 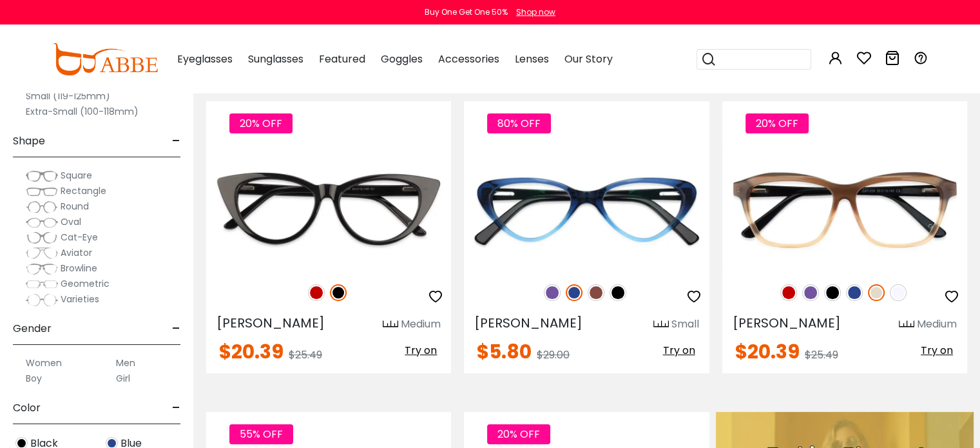 What do you see at coordinates (596, 292) in the screenshot?
I see `img: Brown` at bounding box center [596, 292].